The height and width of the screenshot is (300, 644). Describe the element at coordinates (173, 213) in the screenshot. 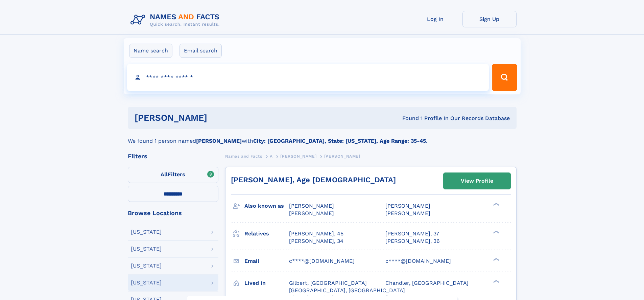

I see `div: Browse Locations` at that location.